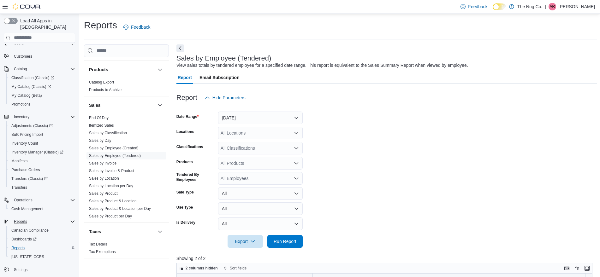 The height and width of the screenshot is (277, 600). Describe the element at coordinates (115, 156) in the screenshot. I see `a: Sales by Employee (Tendered)` at that location.